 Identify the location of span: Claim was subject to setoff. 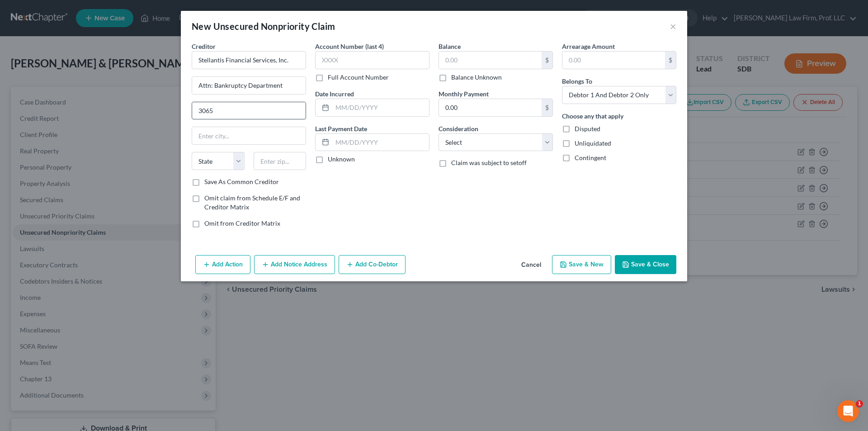
(489, 163).